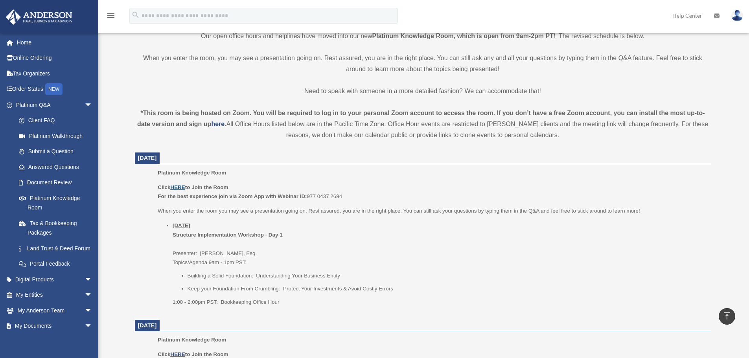 The image size is (749, 358). What do you see at coordinates (55, 326) in the screenshot?
I see `a: My Documentsarrow_drop_down` at bounding box center [55, 326].